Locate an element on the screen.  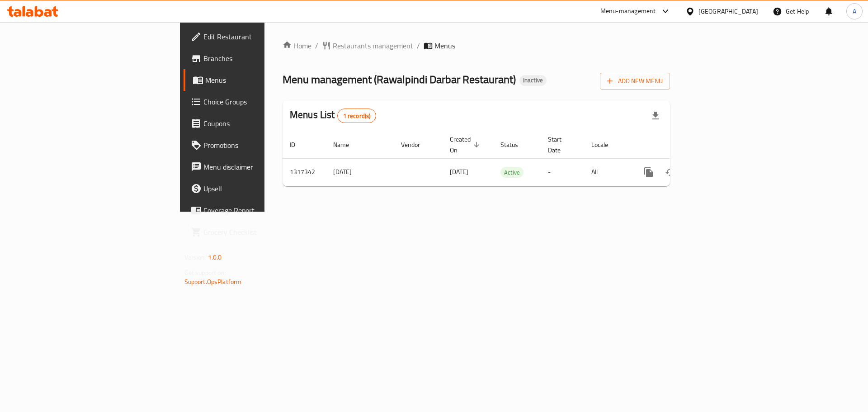
a: Support.OpsPlatform is located at coordinates (213, 282).